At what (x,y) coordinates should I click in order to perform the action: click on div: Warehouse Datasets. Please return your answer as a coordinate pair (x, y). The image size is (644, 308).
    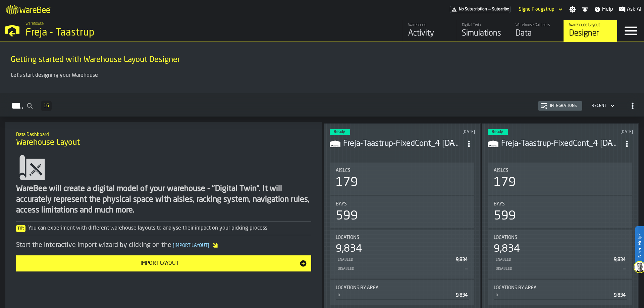
    Looking at the image, I should click on (537, 25).